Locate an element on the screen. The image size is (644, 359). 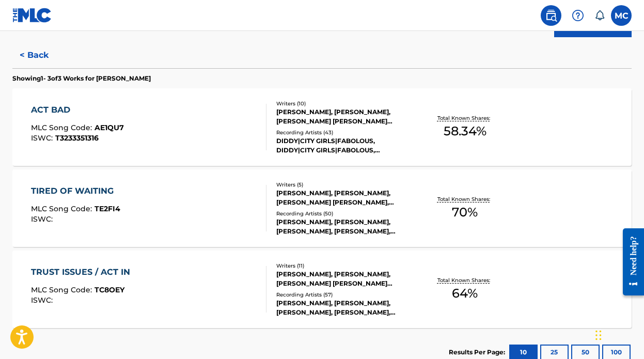
p: Results Per Page: is located at coordinates (478, 352).